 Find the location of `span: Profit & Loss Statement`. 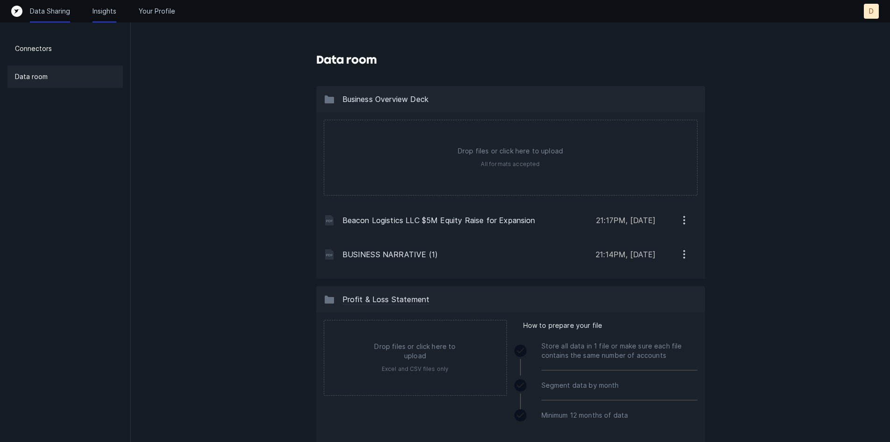

span: Profit & Loss Statement is located at coordinates (386, 299).